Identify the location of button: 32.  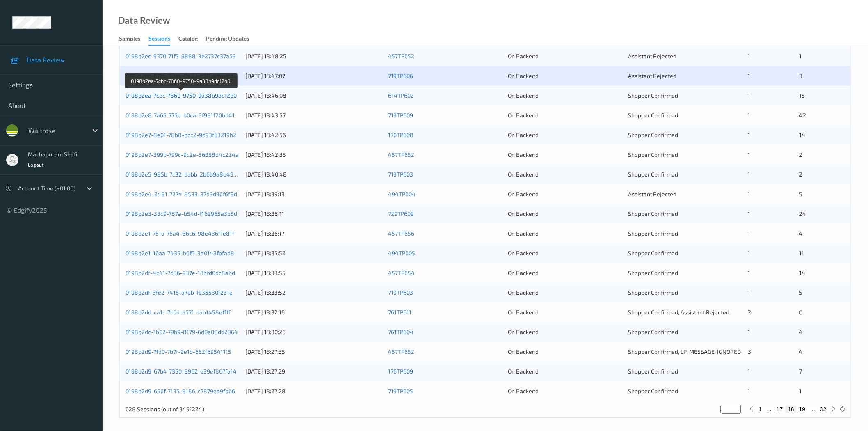
(824, 410).